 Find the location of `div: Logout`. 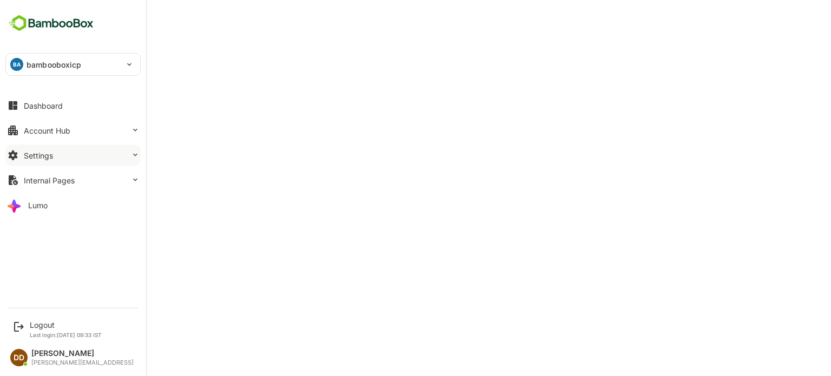

div: Logout is located at coordinates (65, 325).